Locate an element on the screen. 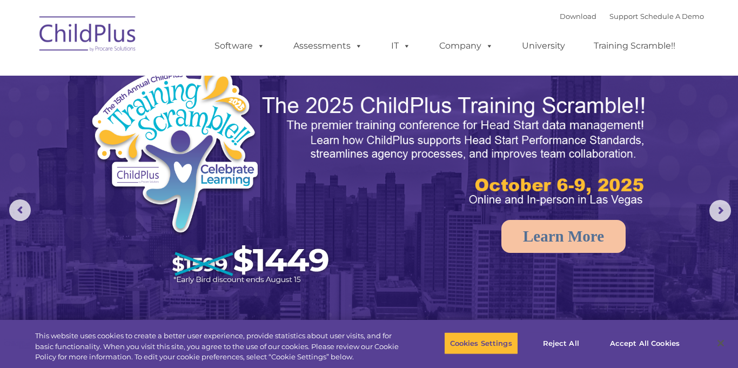 Image resolution: width=738 pixels, height=368 pixels. button: Accept All Cookies is located at coordinates (644, 343).